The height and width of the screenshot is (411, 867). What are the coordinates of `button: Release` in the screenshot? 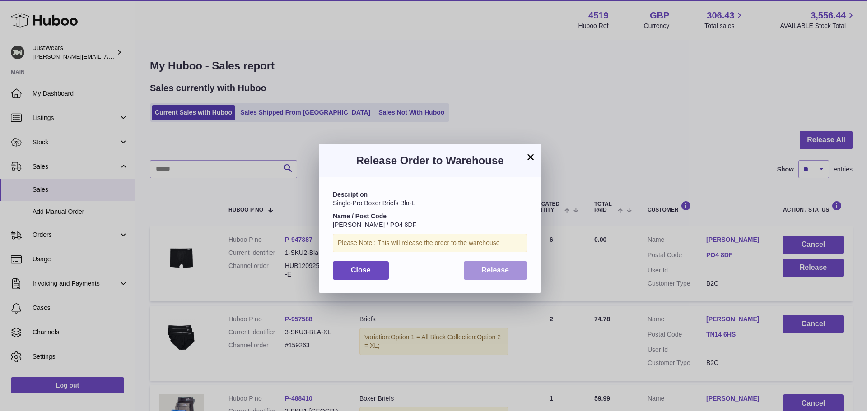 It's located at (495, 270).